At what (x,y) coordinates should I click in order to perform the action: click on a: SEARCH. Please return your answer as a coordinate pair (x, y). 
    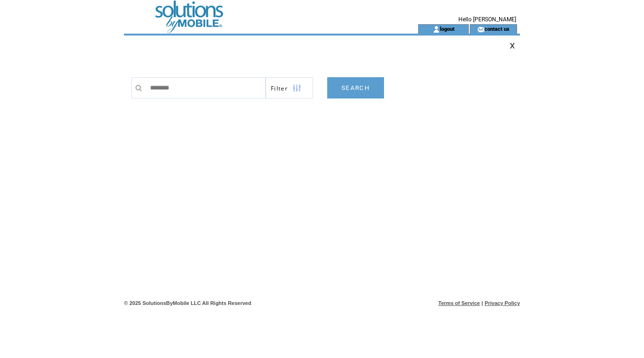
    Looking at the image, I should click on (356, 88).